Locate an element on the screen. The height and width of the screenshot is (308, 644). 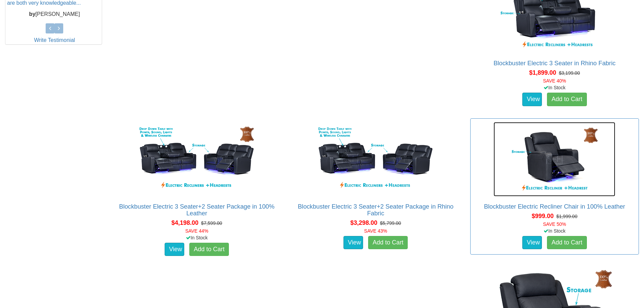
a: Blockbuster Electric 3 Seater in Rhino Fabric is located at coordinates (555, 63).